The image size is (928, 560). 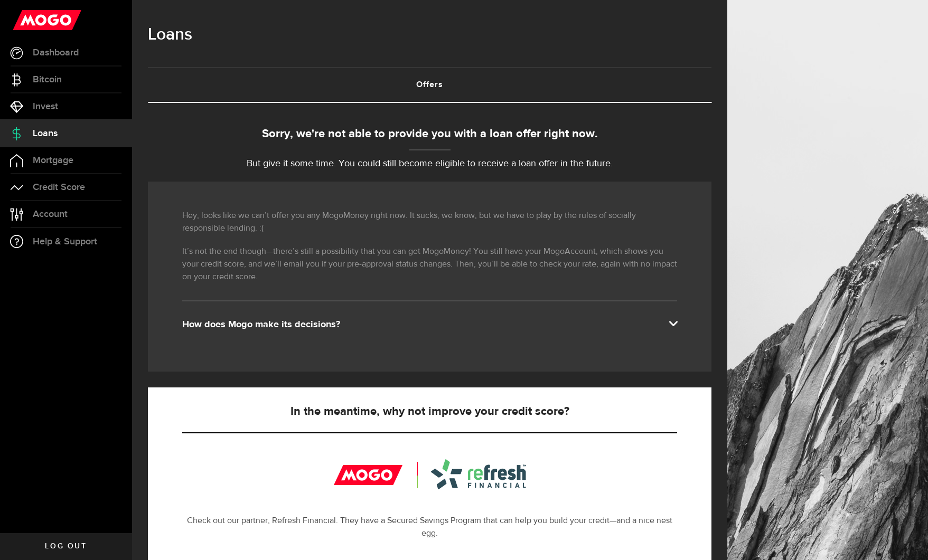 What do you see at coordinates (430, 85) in the screenshot?
I see `ul: Tabs Navigation` at bounding box center [430, 85].